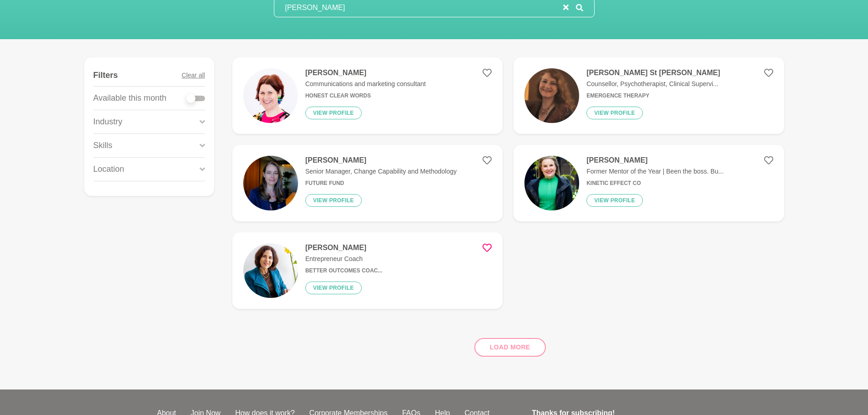  I want to click on h6: Kinetic Effect Co, so click(655, 184).